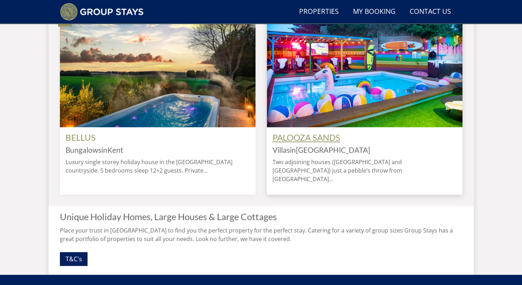 The image size is (522, 285). I want to click on a: PALOOZA SANDS, so click(306, 137).